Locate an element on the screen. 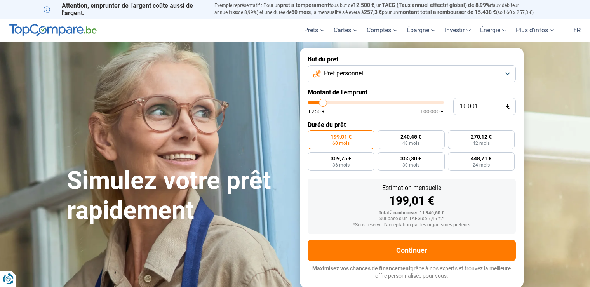 The height and width of the screenshot is (287, 590). span: montant total à rembourser de 15.438 € is located at coordinates (447, 12).